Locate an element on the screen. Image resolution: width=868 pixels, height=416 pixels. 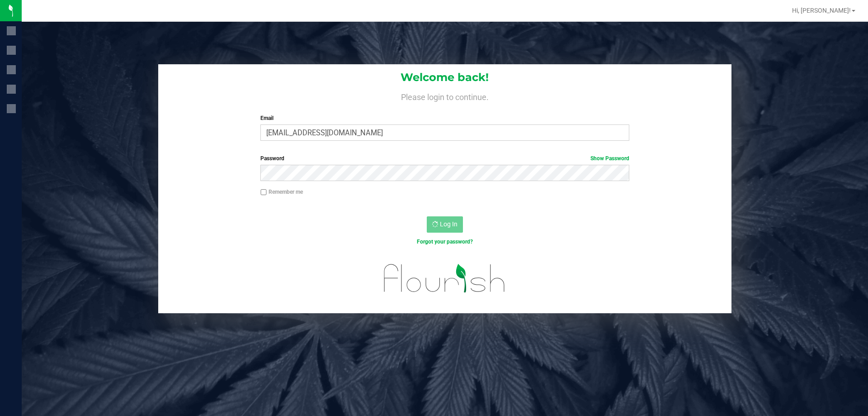
span: Log In is located at coordinates (448, 224).